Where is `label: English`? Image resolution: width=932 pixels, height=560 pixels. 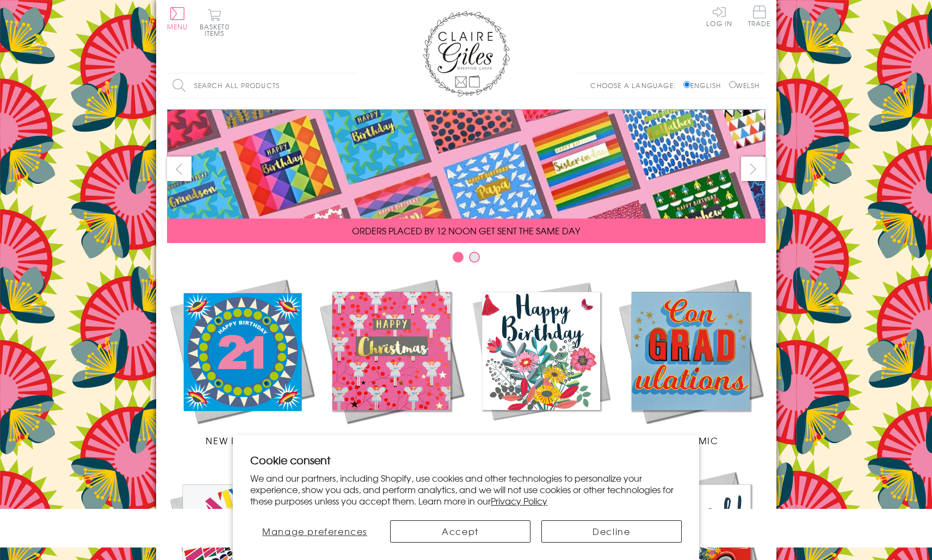 label: English is located at coordinates (705, 85).